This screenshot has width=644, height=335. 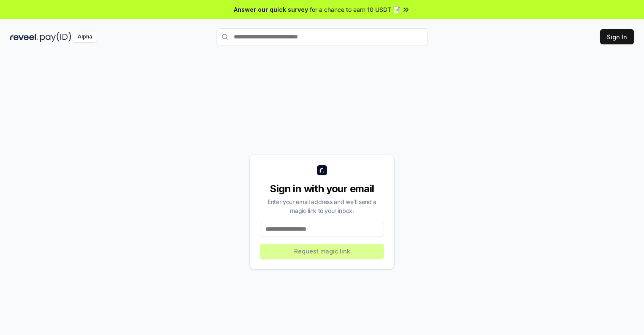 I want to click on img: logo_small, so click(x=322, y=170).